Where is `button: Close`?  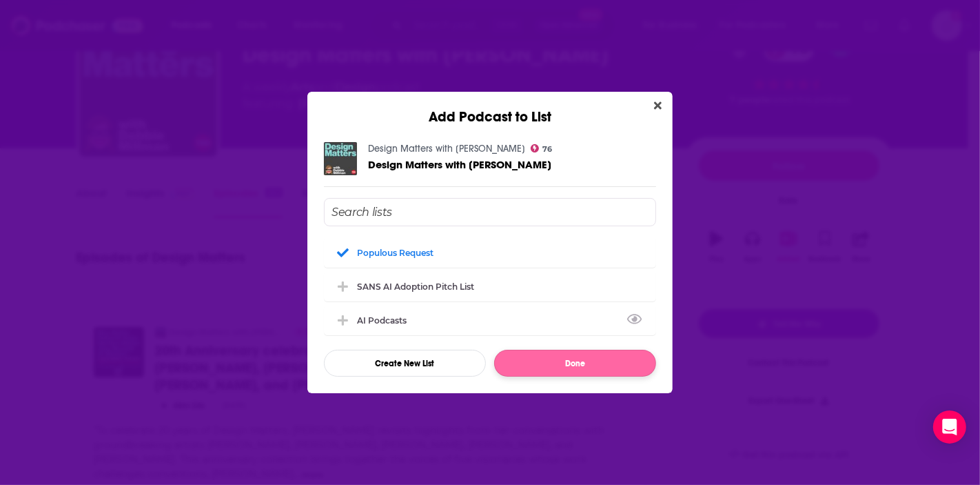
button: Close is located at coordinates (658, 105).